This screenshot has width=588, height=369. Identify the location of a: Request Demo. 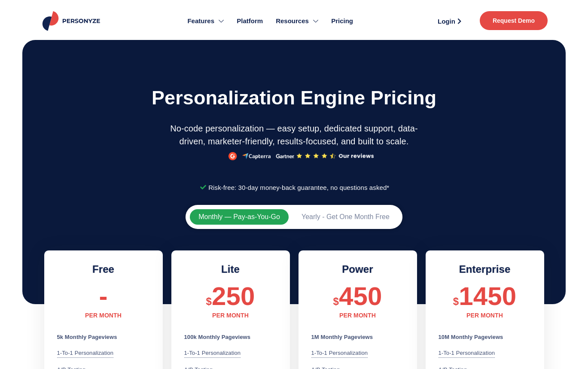
(514, 21).